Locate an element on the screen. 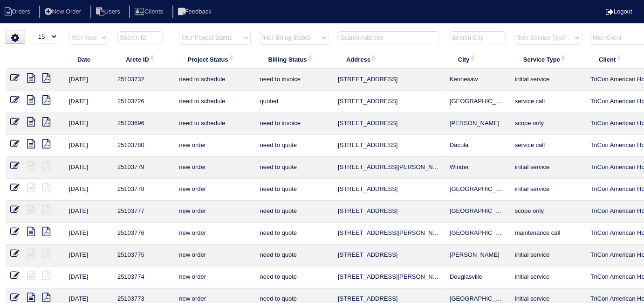 The image size is (644, 303). input: Search Address is located at coordinates (389, 38).